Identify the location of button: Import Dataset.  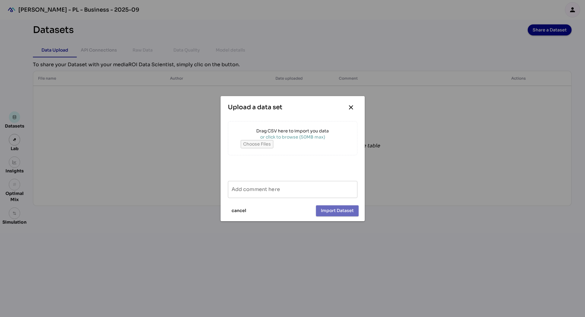
(337, 211).